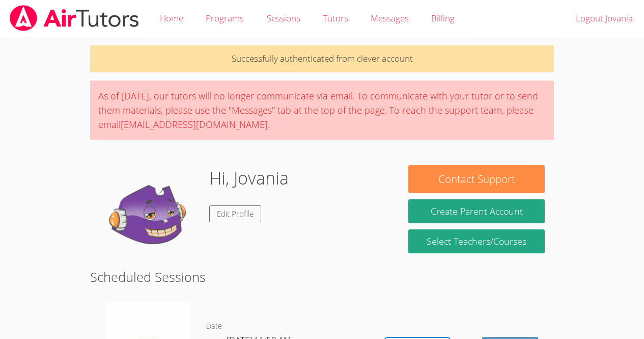  I want to click on dt: Date, so click(214, 326).